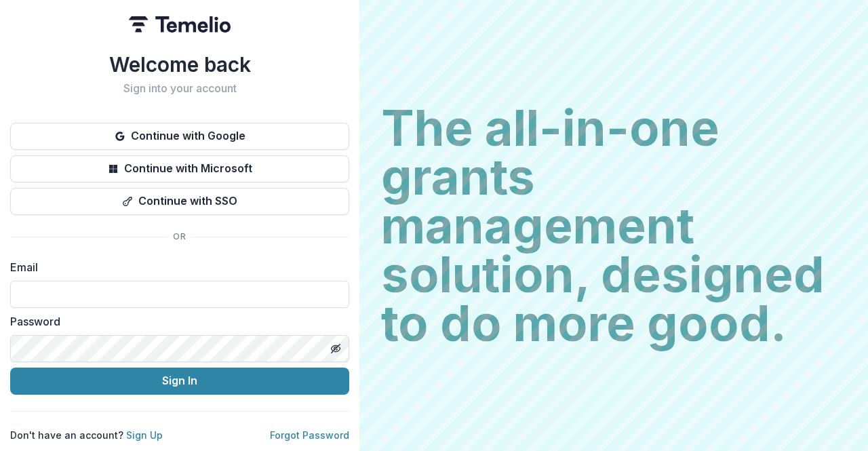 The height and width of the screenshot is (451, 868). What do you see at coordinates (309, 435) in the screenshot?
I see `a: Forgot Password` at bounding box center [309, 435].